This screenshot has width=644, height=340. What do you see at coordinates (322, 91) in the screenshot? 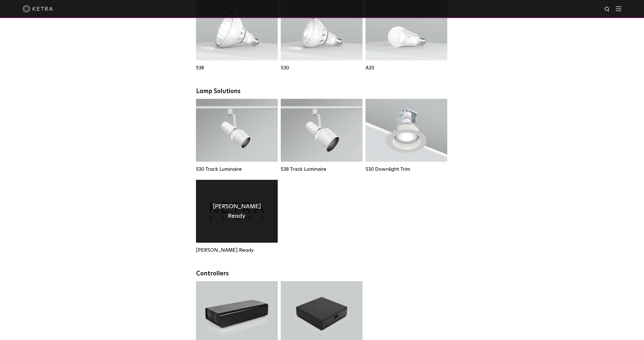
I see `div: Lamp Solutions` at bounding box center [322, 91].